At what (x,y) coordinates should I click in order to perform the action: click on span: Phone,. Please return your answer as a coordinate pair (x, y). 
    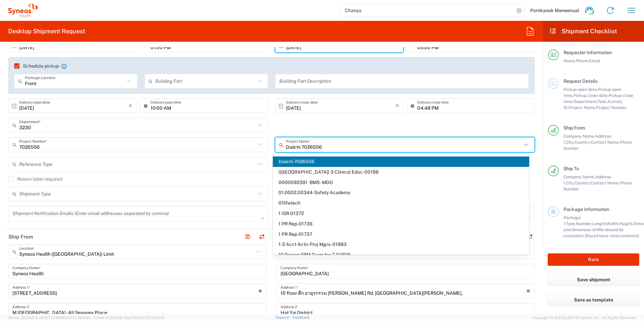
    Looking at the image, I should click on (582, 61).